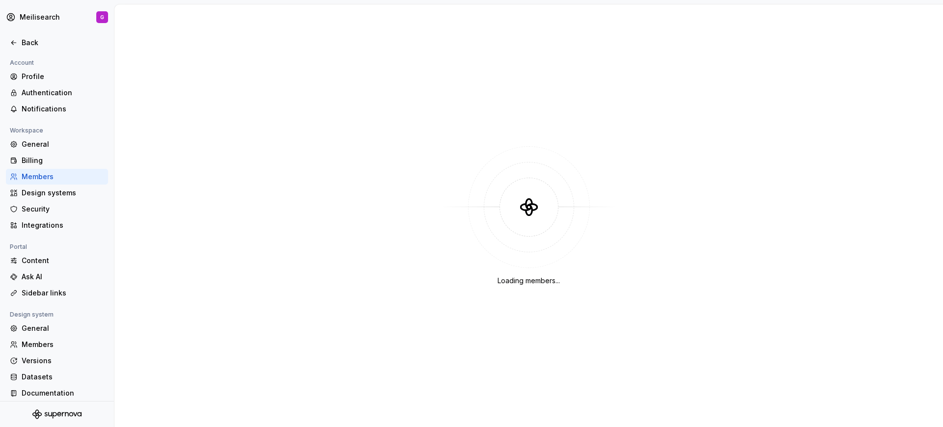  I want to click on div: Account, so click(22, 63).